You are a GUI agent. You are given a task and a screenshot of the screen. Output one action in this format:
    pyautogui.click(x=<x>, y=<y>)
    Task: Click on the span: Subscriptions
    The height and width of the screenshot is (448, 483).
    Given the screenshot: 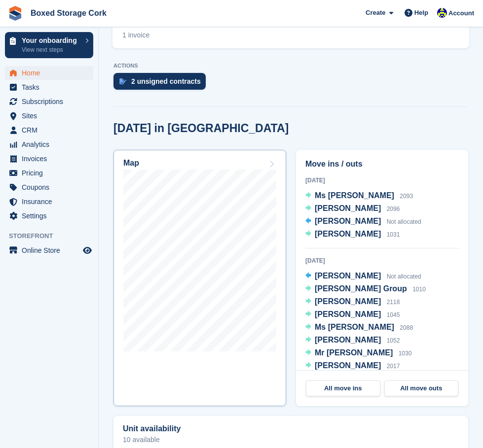 What is the action you would take?
    pyautogui.click(x=51, y=102)
    